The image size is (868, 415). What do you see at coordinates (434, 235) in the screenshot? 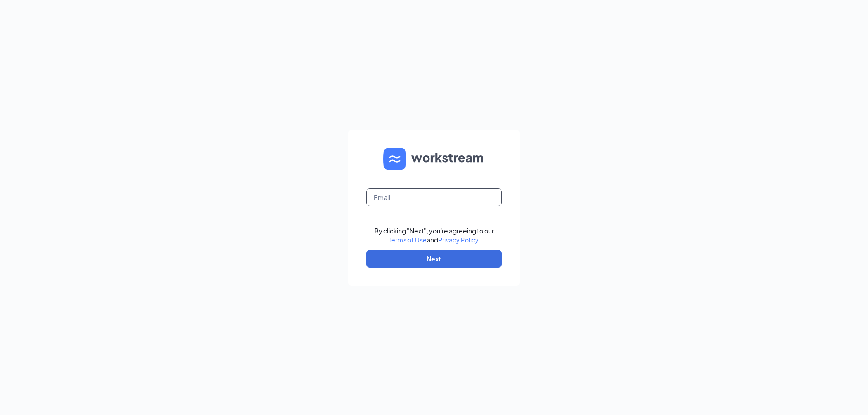
I see `div: By clicking "Next", you're agreeing to our and .` at bounding box center [434, 235].